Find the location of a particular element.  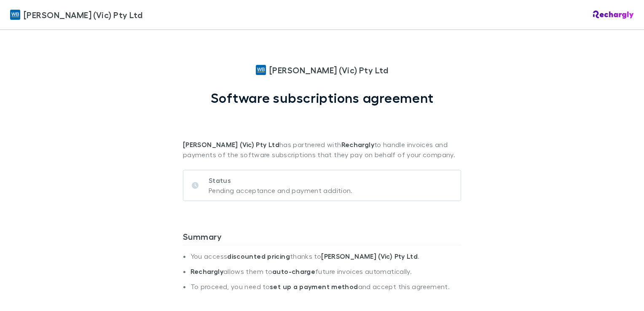

li: allows them to future invoices automatically. is located at coordinates (326, 274).